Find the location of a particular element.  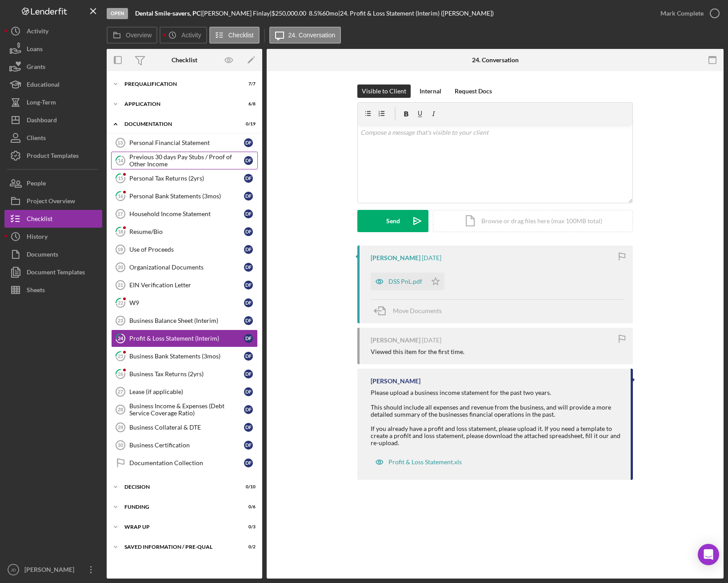

div: Sheets is located at coordinates (36, 291).